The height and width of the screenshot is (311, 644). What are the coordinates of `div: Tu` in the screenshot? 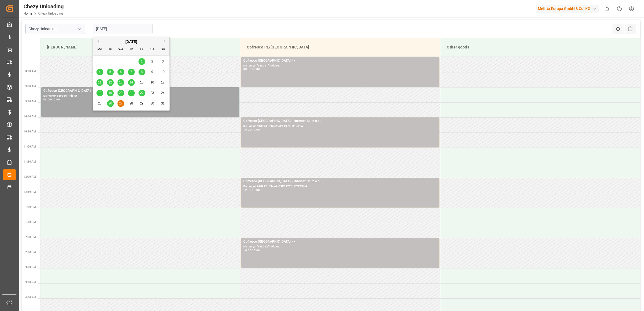 It's located at (110, 50).